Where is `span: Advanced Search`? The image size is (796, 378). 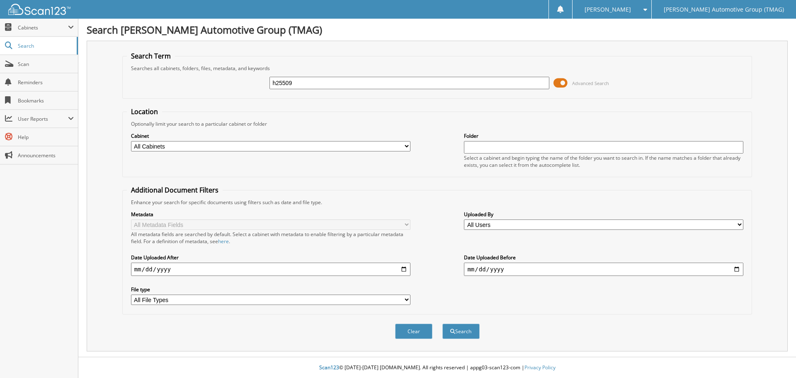
span: Advanced Search is located at coordinates (591, 83).